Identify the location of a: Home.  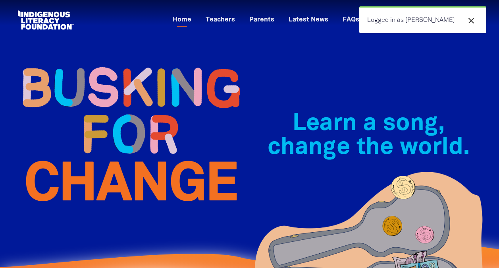
(182, 20).